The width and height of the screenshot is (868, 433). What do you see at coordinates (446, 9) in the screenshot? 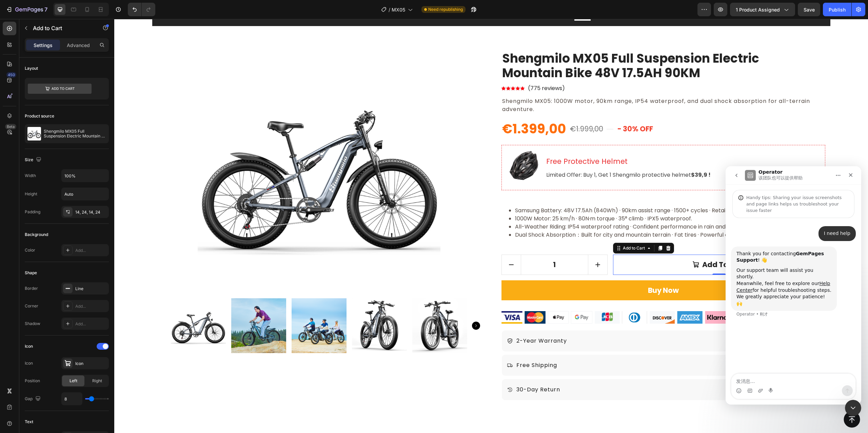
I see `span: Need republishing` at bounding box center [446, 9].